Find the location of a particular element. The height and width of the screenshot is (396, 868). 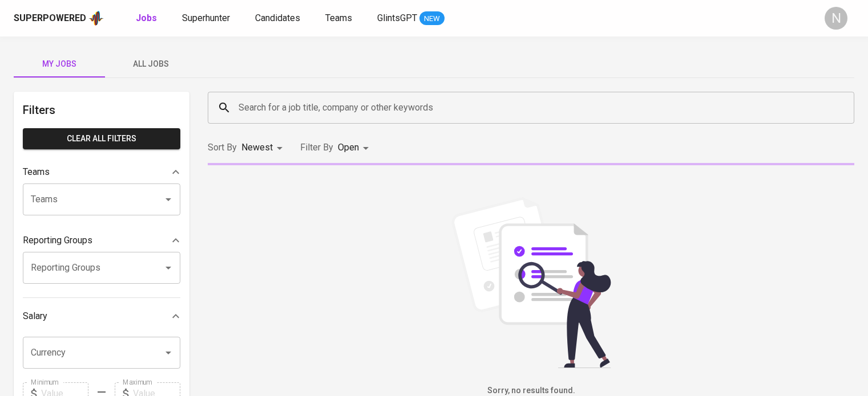

div: Superpowered is located at coordinates (50, 18).